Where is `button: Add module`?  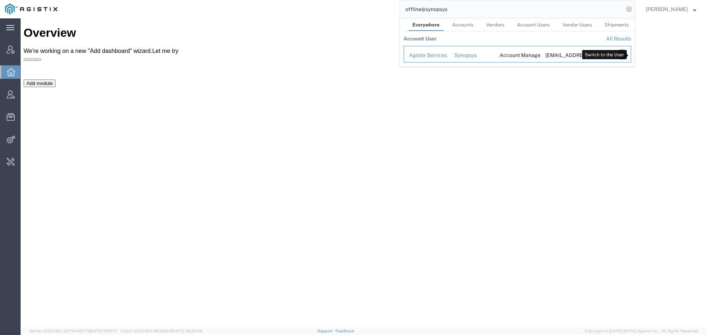
button: Add module is located at coordinates (19, 65).